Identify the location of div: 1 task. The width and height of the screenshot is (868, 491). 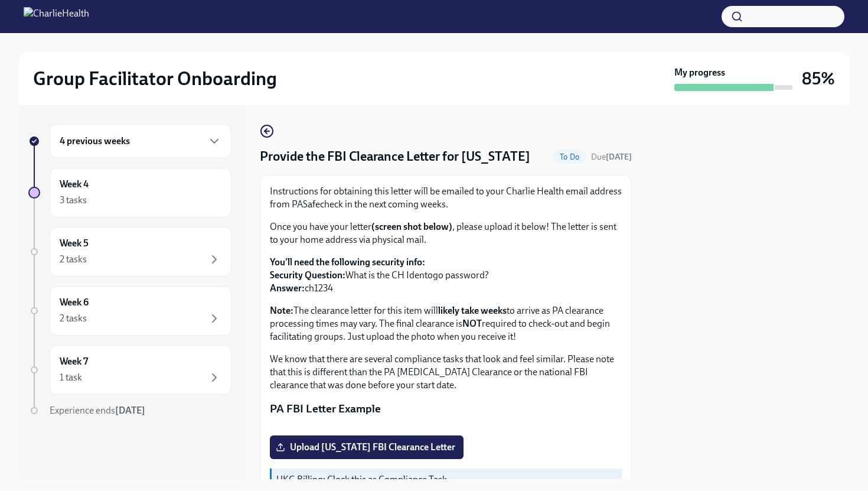
(71, 378).